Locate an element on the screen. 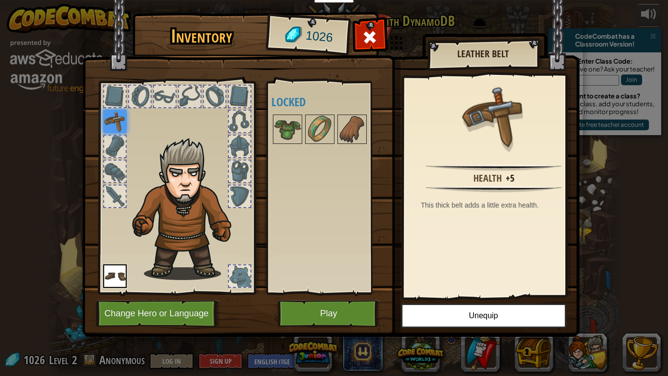 The image size is (668, 376). img: hair_m2.png is located at coordinates (187, 208).